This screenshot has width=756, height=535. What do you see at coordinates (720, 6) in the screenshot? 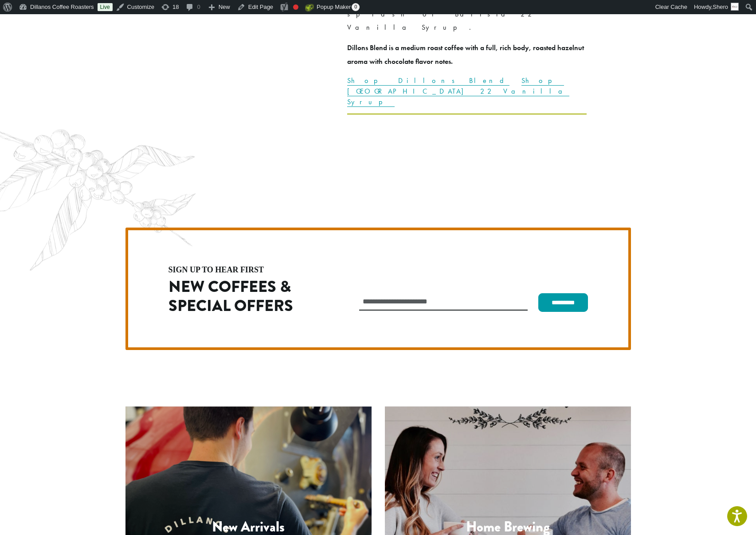
I see `span: Shero` at bounding box center [720, 6].